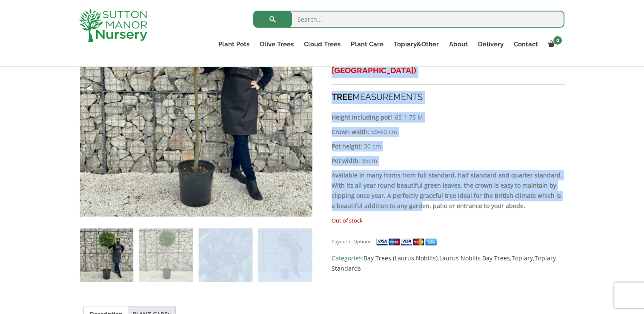 The height and width of the screenshot is (314, 644). What do you see at coordinates (349, 132) in the screenshot?
I see `strong: Crown width` at bounding box center [349, 132].